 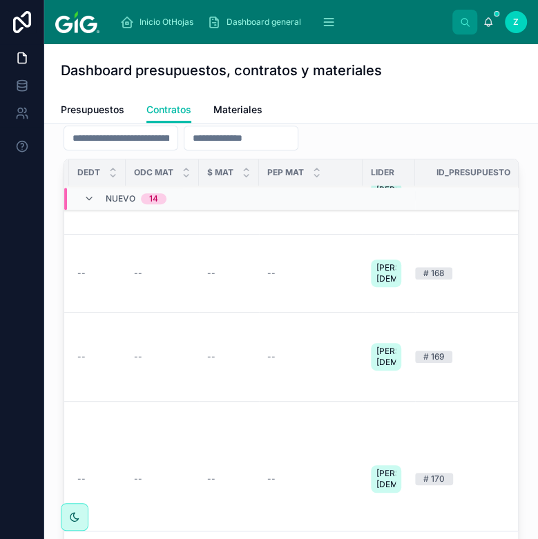 I want to click on a: Inicio OtHojas, so click(x=160, y=22).